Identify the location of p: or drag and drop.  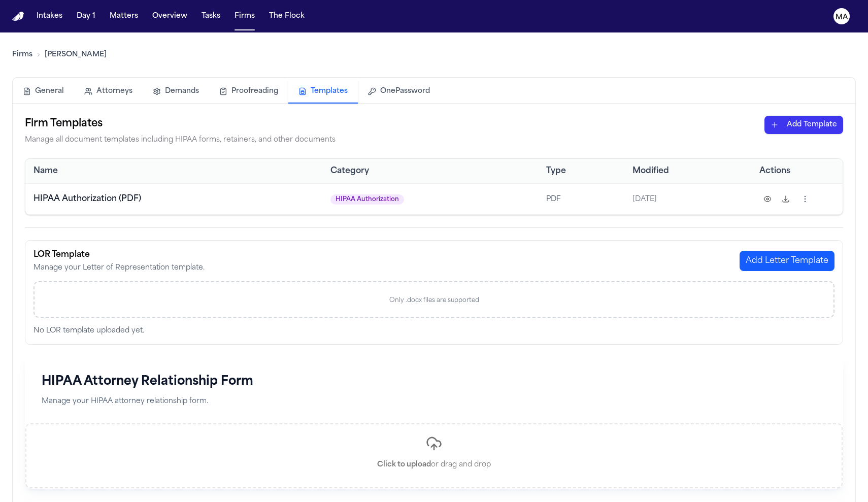
(434, 465).